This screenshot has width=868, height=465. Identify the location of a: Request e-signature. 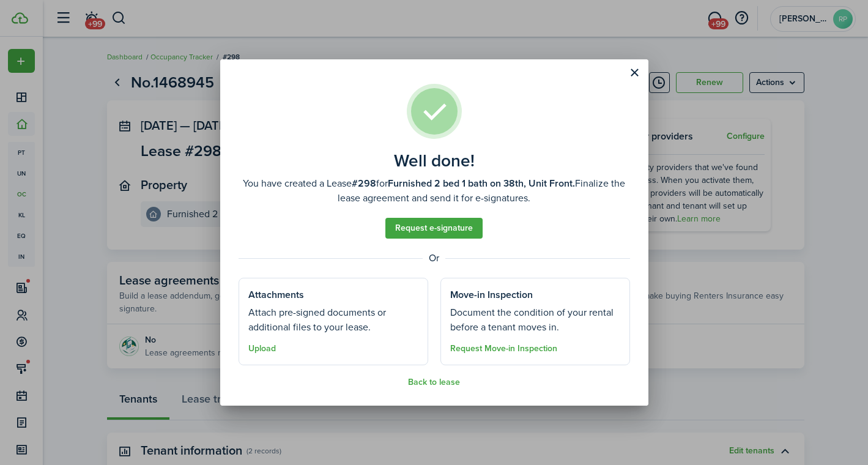
(434, 229).